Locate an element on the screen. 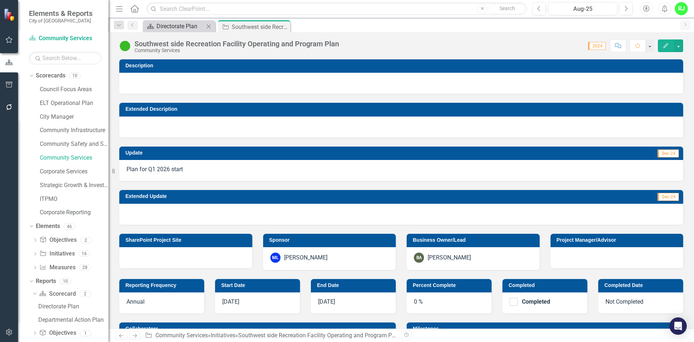 This screenshot has height=342, width=694. div: RJ is located at coordinates (681, 9).